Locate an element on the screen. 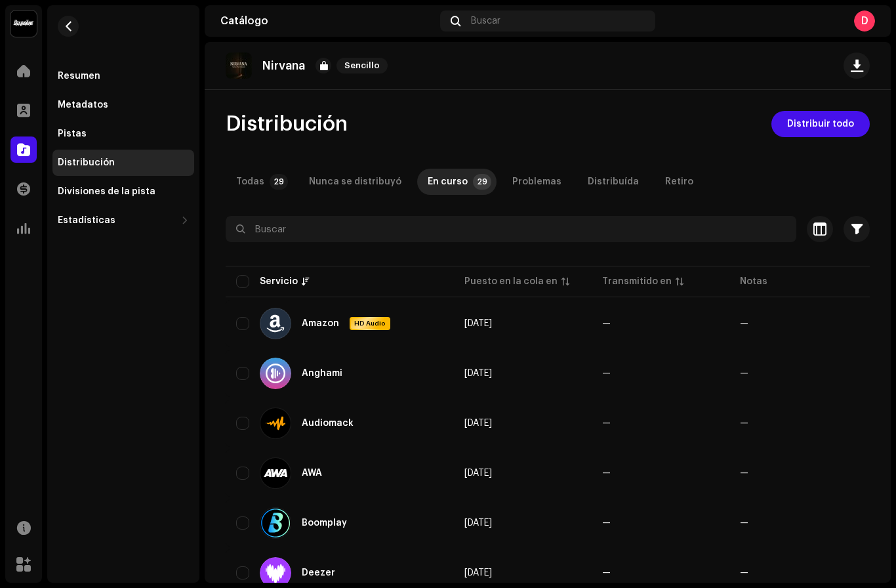  input: Buscar is located at coordinates (511, 229).